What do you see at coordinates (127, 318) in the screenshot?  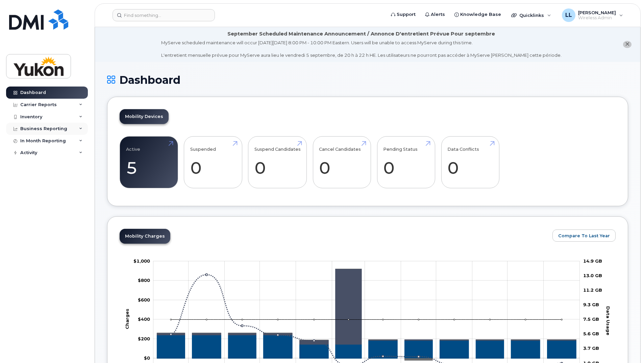 I see `tspan: Charges` at bounding box center [127, 318].